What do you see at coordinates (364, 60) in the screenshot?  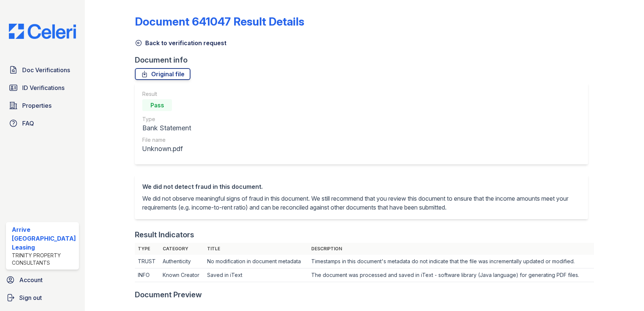 I see `div: Document info` at bounding box center [364, 60].